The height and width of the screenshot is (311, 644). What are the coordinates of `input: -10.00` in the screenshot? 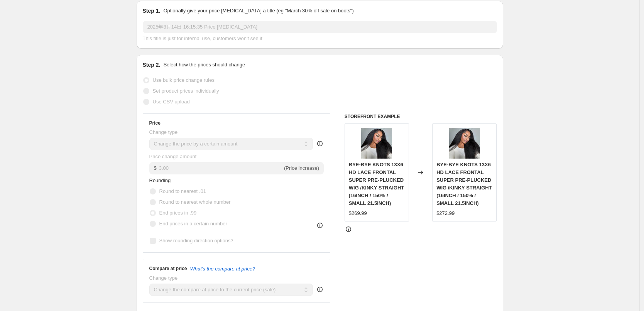 It's located at (221, 168).